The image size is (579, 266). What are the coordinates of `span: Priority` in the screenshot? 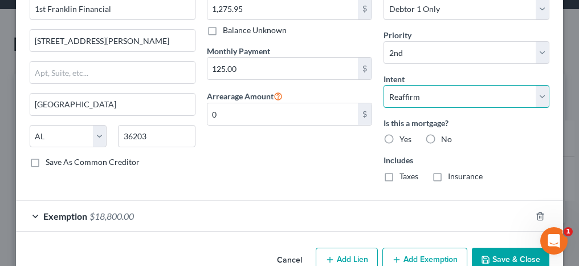 It's located at (397, 35).